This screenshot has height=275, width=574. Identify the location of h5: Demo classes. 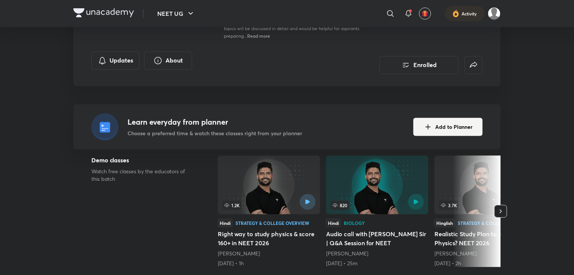
(143, 160).